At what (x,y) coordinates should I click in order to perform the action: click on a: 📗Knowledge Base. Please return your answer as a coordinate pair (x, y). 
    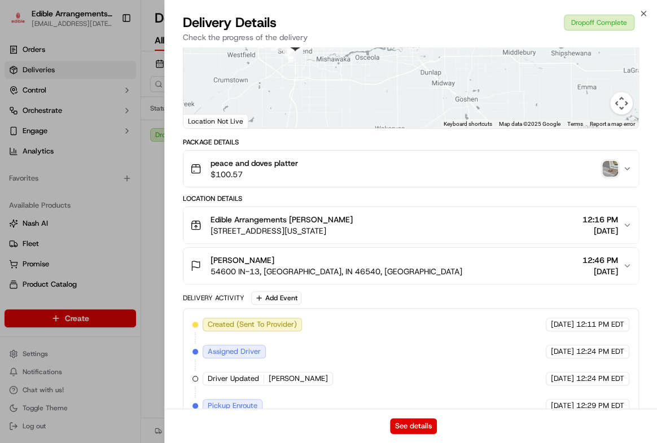
    Looking at the image, I should click on (49, 227).